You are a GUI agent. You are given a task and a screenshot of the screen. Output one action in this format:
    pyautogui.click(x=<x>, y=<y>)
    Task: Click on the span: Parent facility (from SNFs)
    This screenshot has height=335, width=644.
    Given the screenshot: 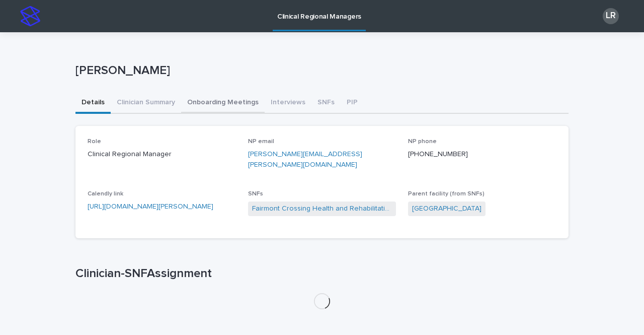 What is the action you would take?
    pyautogui.click(x=447, y=194)
    